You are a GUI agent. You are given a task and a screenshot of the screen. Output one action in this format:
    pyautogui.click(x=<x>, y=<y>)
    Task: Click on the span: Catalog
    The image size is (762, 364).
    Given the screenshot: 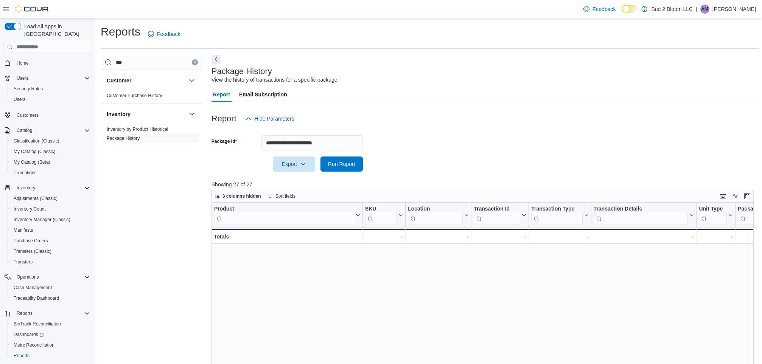 What is the action you would take?
    pyautogui.click(x=52, y=130)
    